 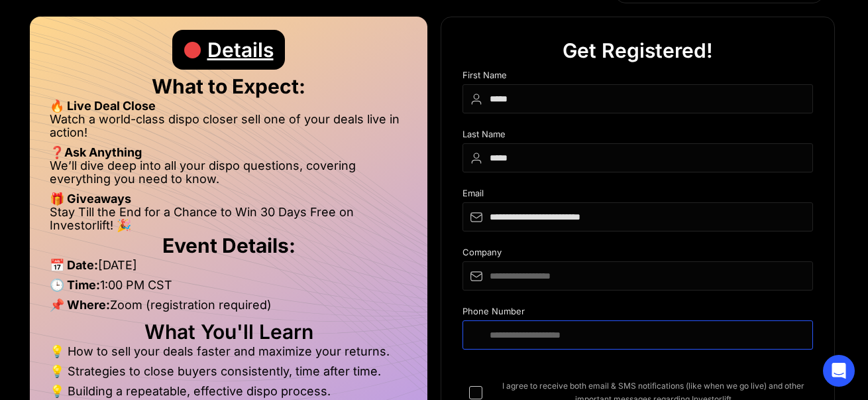 What do you see at coordinates (229, 219) in the screenshot?
I see `li: Stay Till the End for a Chance to Win 30 Days Free on Investorlift! 🎉` at bounding box center [229, 219].